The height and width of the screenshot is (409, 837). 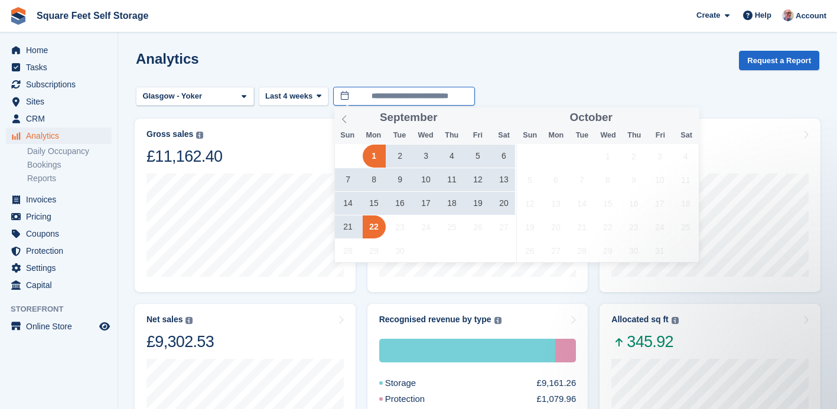 I want to click on div: Recognised revenue by type, so click(x=435, y=320).